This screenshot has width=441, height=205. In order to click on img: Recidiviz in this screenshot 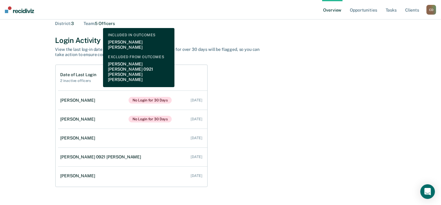, I will do `click(19, 10)`.